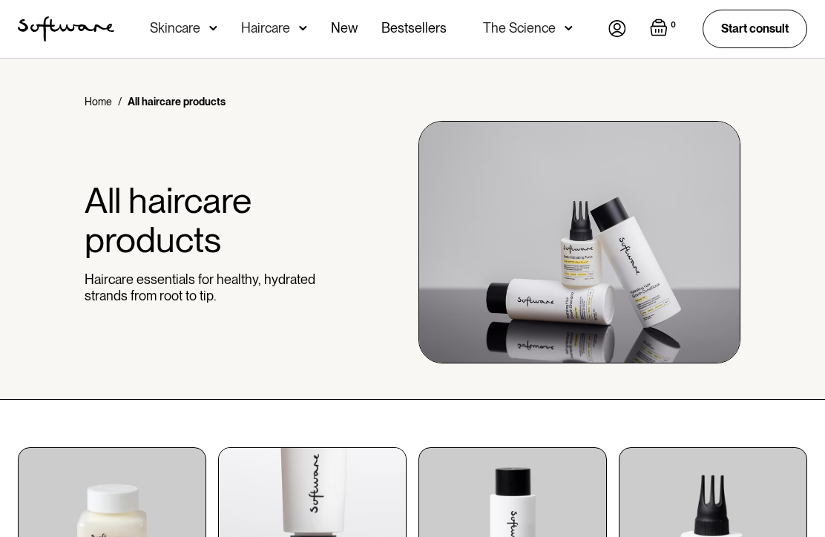 Image resolution: width=825 pixels, height=537 pixels. I want to click on div: Haircare, so click(266, 28).